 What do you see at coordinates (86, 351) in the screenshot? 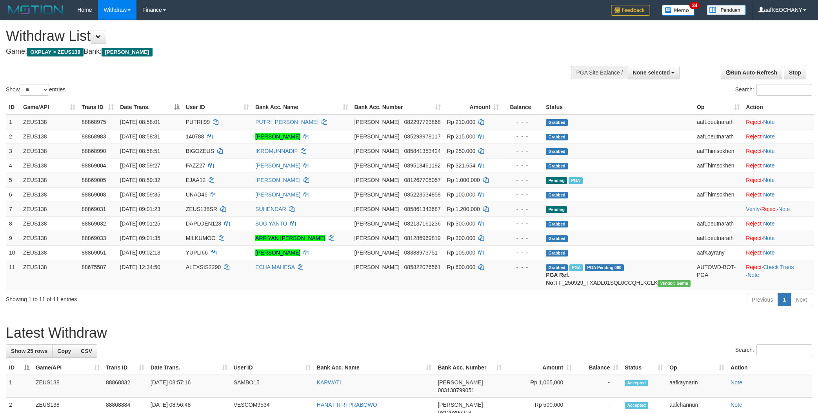
I see `a: CSV` at bounding box center [86, 351].